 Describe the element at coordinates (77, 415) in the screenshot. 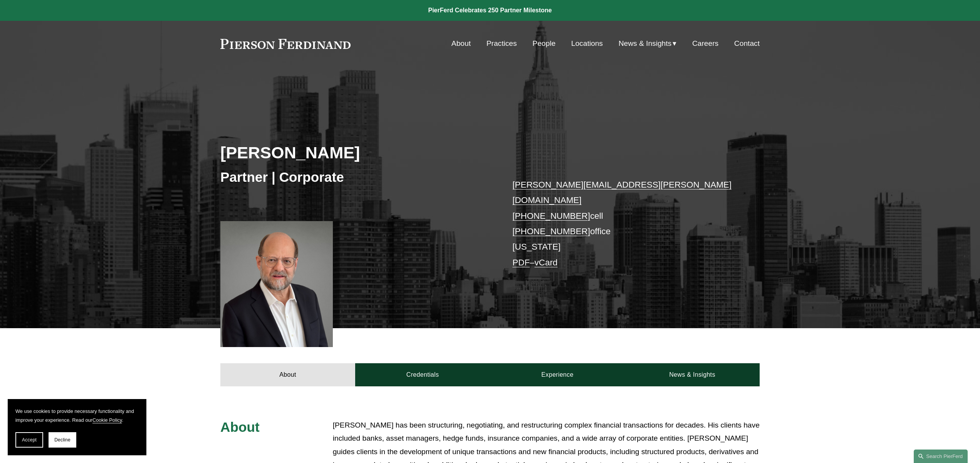

I see `p: We use cookies to provide necessary functionality and improve your experience. Read our .` at that location.